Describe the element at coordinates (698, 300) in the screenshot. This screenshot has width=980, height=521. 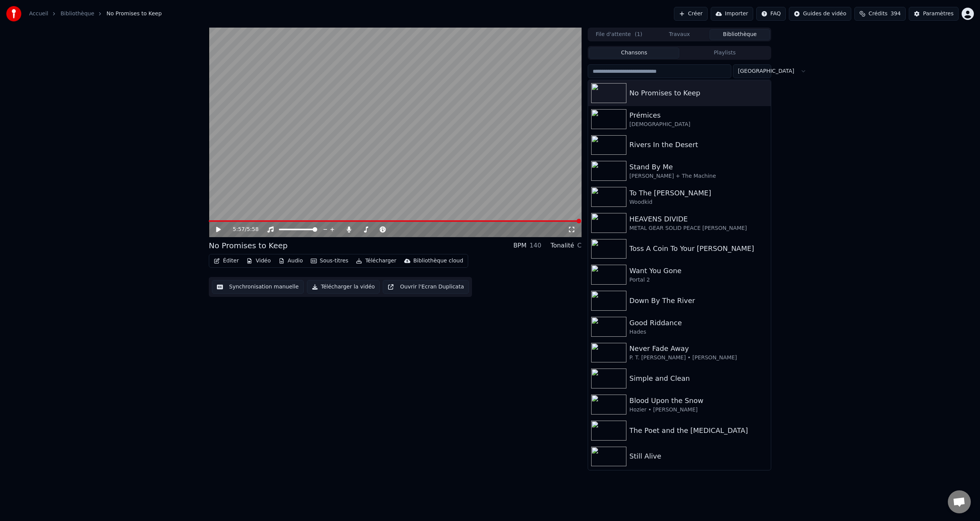
I see `div: Down By The River` at that location.